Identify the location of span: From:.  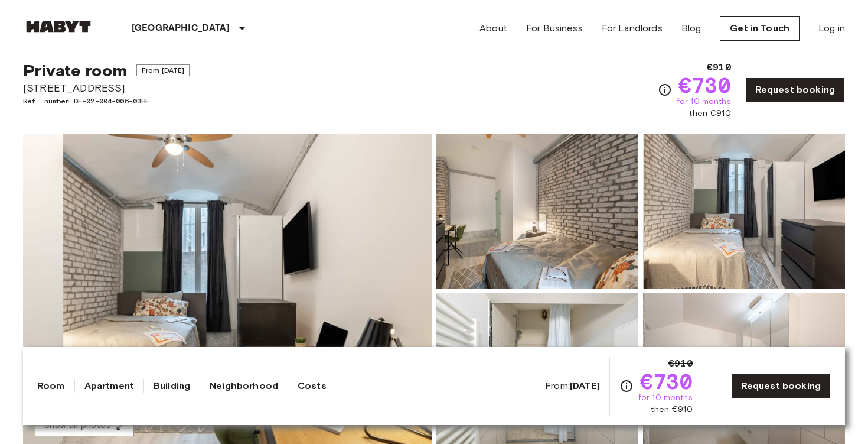
(572, 386).